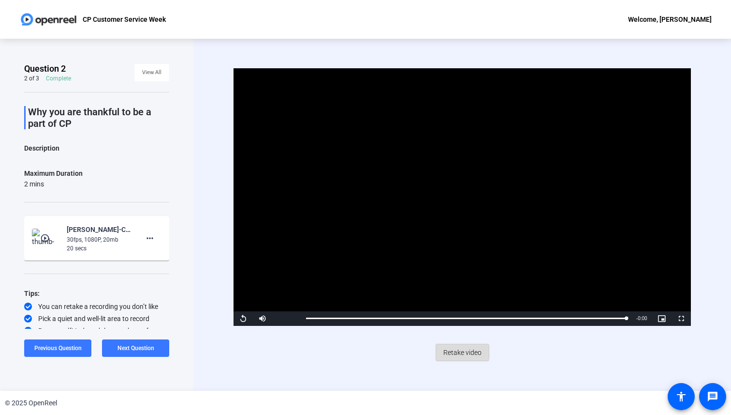  Describe the element at coordinates (642, 318) in the screenshot. I see `span: 0:00` at that location.